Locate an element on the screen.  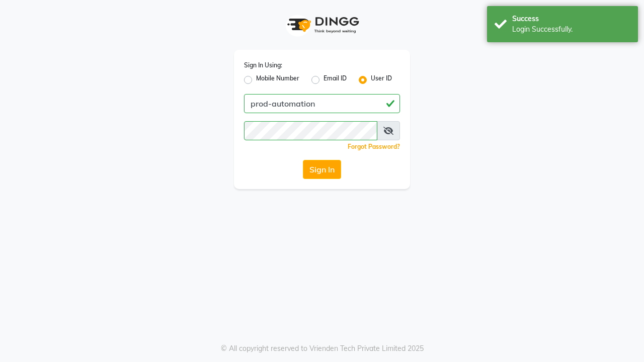
div: Login Successfully. is located at coordinates (571, 29).